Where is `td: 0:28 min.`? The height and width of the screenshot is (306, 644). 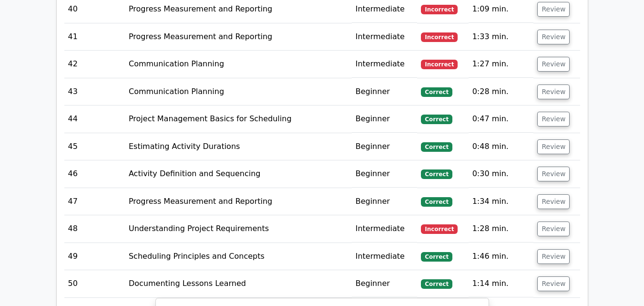 td: 0:28 min. is located at coordinates (501, 92).